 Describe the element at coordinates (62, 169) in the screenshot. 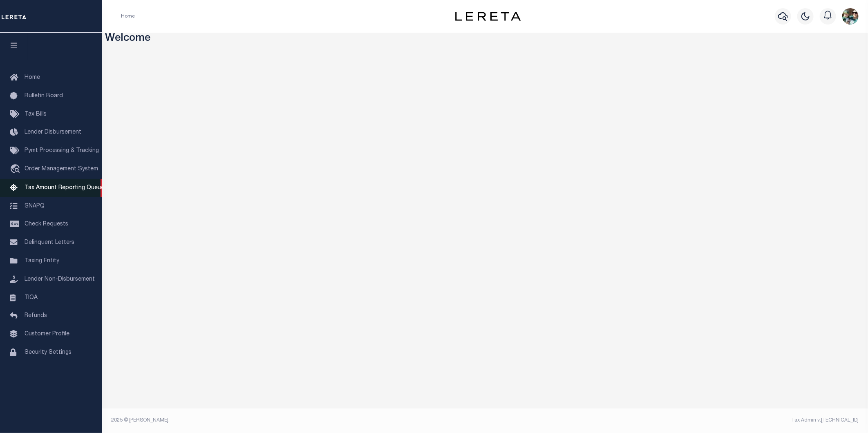

I see `span: Order Management System` at that location.